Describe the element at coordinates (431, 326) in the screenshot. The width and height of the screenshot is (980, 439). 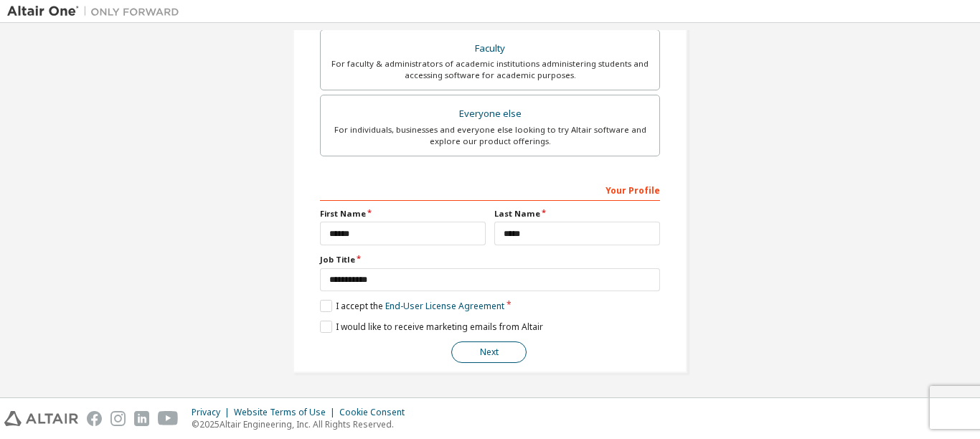
I see `label: I would like to receive marketing emails from Altair` at that location.